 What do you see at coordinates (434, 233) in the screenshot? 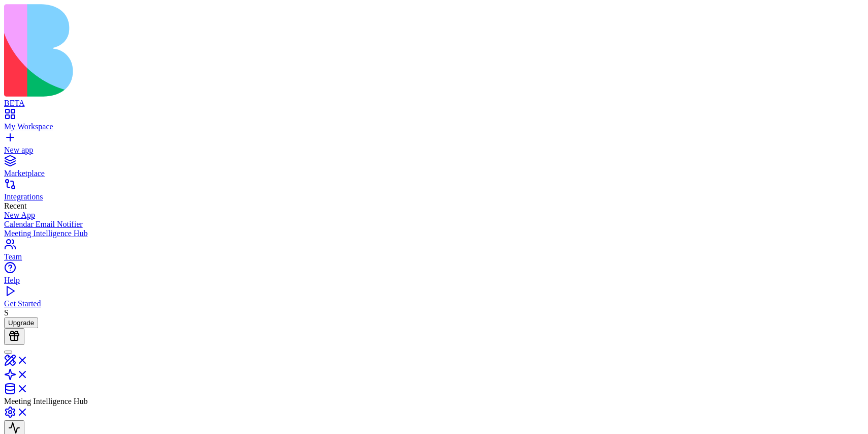
I see `a: Meeting Intelligence Hub` at bounding box center [434, 233].